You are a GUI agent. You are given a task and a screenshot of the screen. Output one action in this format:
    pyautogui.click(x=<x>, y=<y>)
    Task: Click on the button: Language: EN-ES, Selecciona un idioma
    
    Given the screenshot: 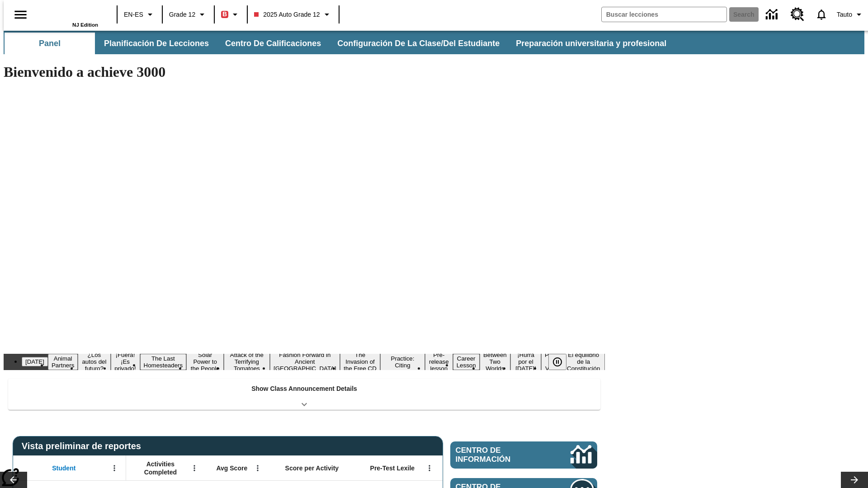 What is the action you would take?
    pyautogui.click(x=139, y=15)
    